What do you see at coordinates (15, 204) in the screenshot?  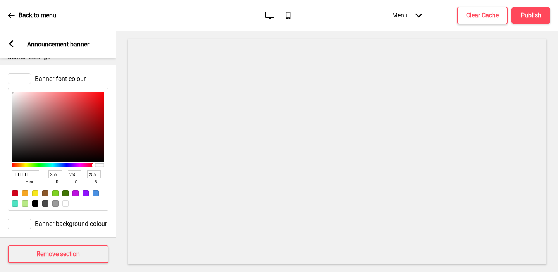 I see `div: #50E3C2` at bounding box center [15, 204].